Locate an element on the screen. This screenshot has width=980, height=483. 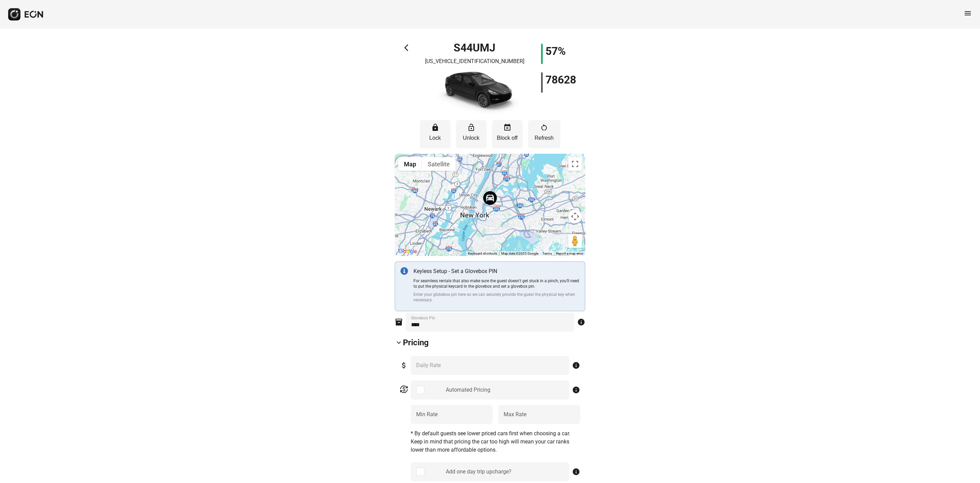
button: Block off is located at coordinates (507, 134).